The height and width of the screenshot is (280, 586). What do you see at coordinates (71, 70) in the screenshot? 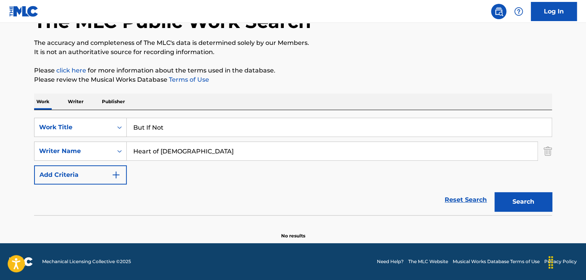
I see `a: click here` at bounding box center [71, 70].